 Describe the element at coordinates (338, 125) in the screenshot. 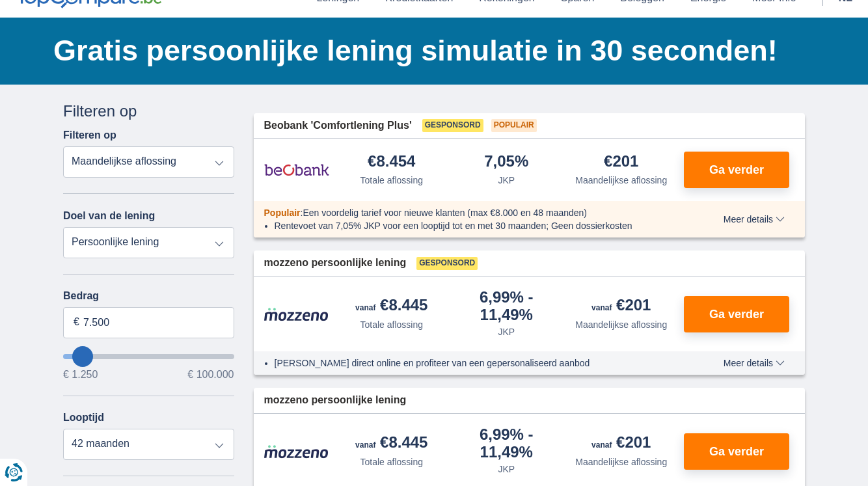

I see `span: Beobank 'Comfortlening Plus'` at that location.